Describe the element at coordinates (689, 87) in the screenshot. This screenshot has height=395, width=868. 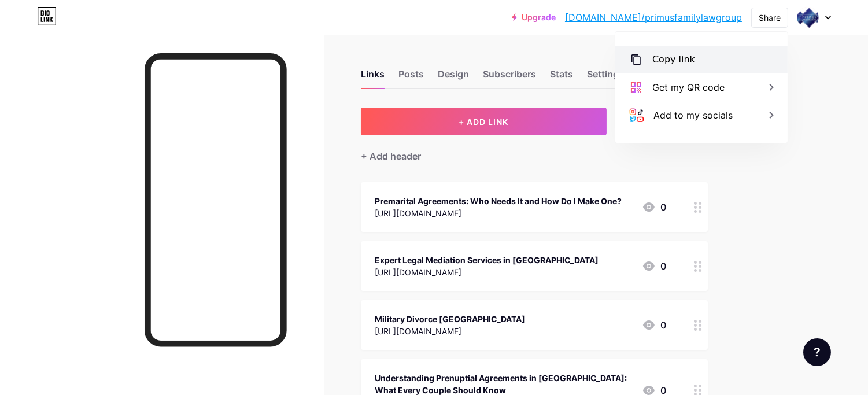
I see `div: Get my QR code` at that location.